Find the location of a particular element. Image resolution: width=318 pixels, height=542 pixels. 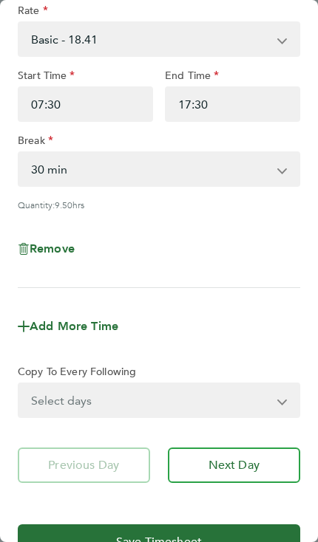

label: Break is located at coordinates (35, 143).